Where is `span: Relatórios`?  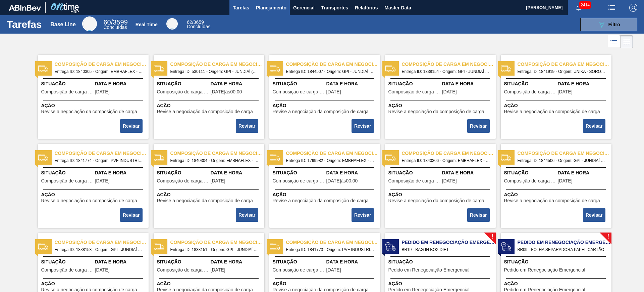 span: Relatórios is located at coordinates (367, 8).